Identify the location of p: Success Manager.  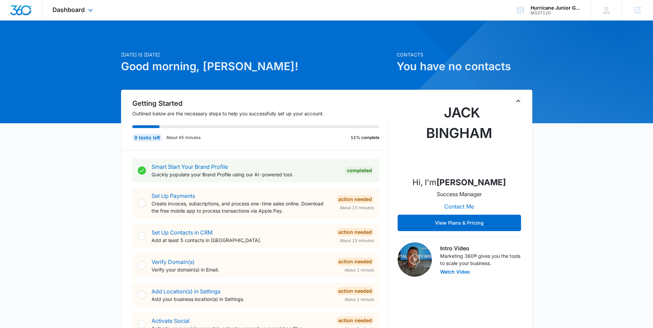
(459, 194).